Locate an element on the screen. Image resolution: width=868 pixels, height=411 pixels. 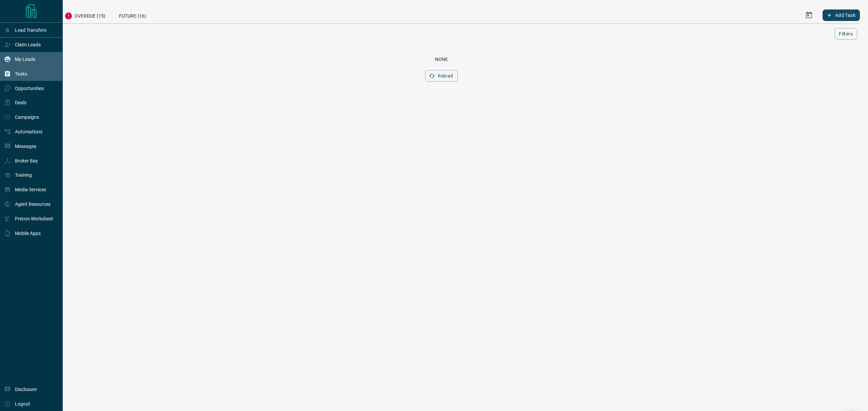
button: Add Task is located at coordinates (841, 15).